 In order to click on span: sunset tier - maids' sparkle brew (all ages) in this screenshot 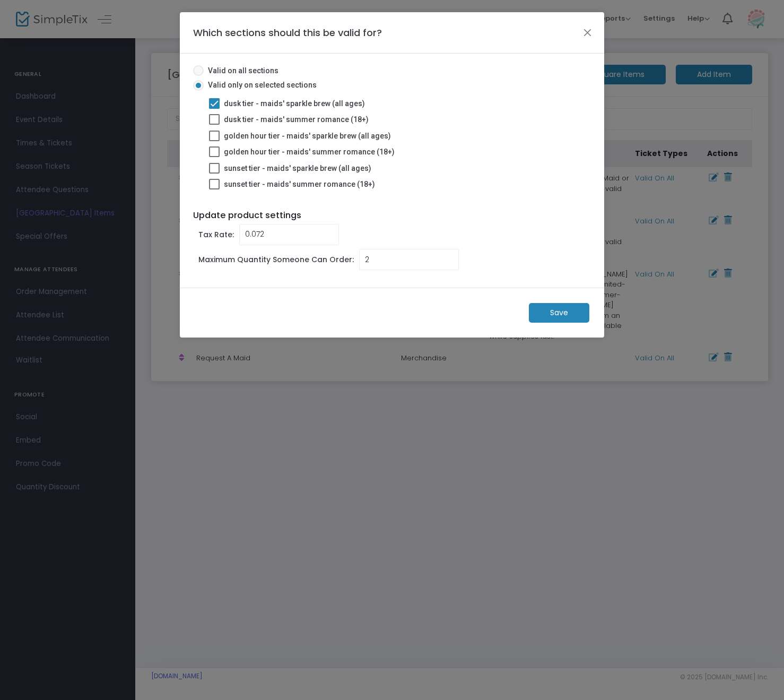, I will do `click(298, 168)`.